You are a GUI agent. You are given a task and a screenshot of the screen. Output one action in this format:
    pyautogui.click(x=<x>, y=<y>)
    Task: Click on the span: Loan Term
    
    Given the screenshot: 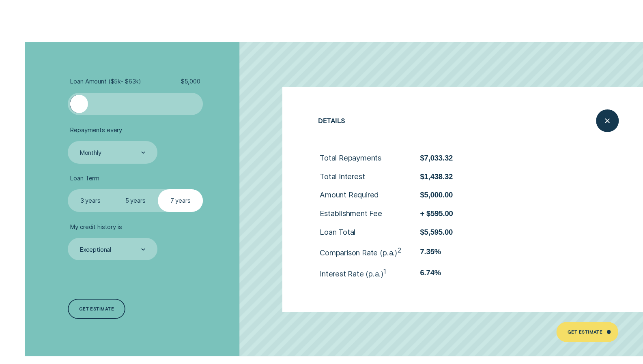 What is the action you would take?
    pyautogui.click(x=85, y=178)
    